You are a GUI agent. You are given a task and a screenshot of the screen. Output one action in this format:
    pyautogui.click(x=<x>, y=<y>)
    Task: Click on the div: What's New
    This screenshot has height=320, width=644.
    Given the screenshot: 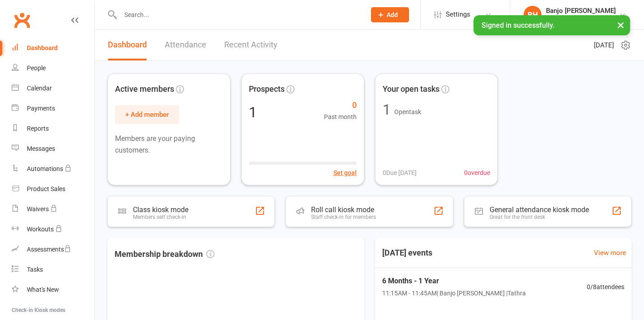 What is the action you would take?
    pyautogui.click(x=43, y=289)
    